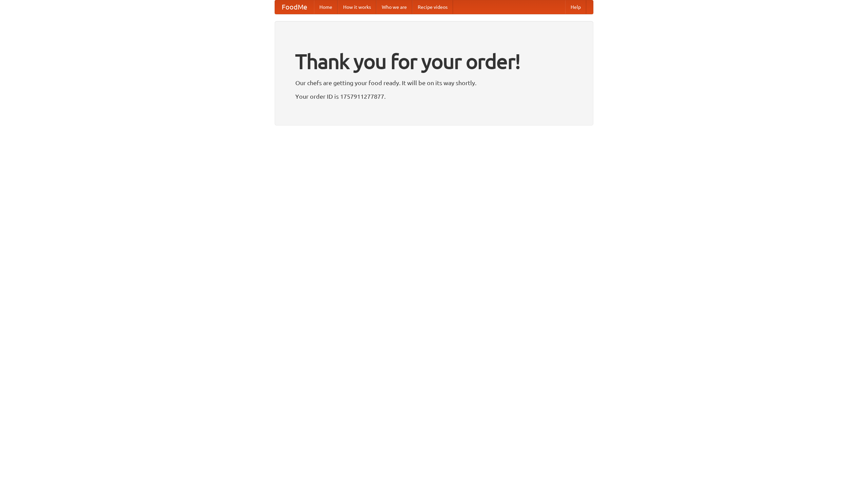  What do you see at coordinates (434, 83) in the screenshot?
I see `p: Our chefs are getting your food ready. It will be on its way shortly.` at bounding box center [434, 83].